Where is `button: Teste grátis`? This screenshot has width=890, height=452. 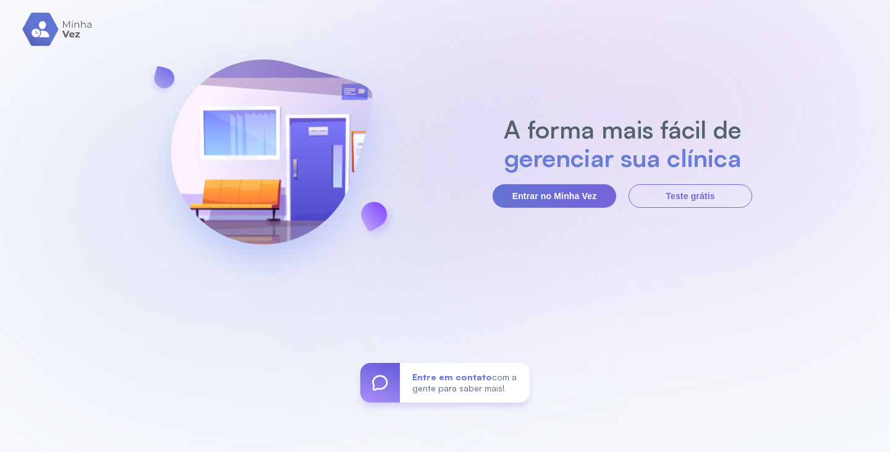 button: Teste grátis is located at coordinates (691, 196).